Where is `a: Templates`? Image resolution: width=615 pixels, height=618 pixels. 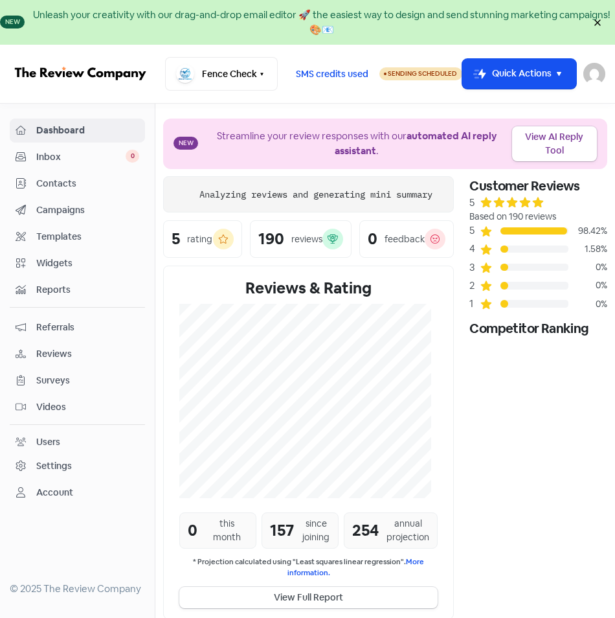
a: Templates is located at coordinates (77, 236).